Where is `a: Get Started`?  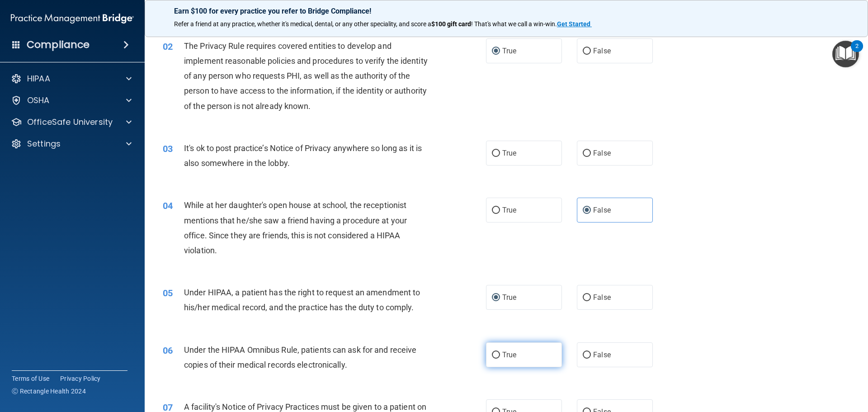
a: Get Started is located at coordinates (574, 24).